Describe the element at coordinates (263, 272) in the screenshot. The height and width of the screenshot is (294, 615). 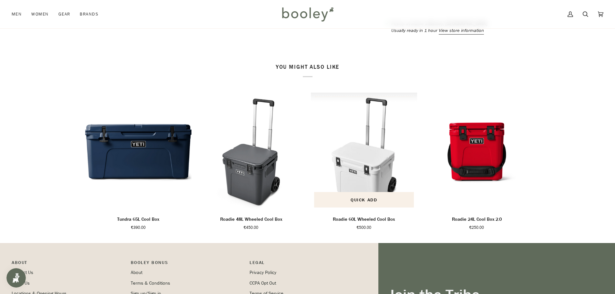
I see `a: Privacy Policy` at that location.